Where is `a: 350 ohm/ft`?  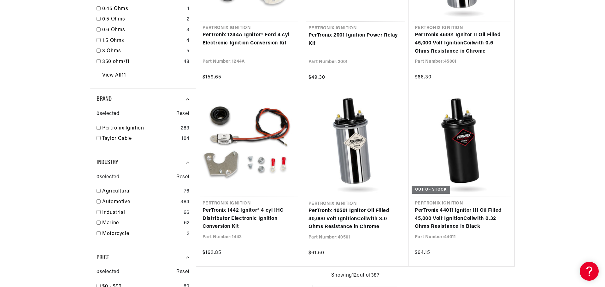
a: 350 ohm/ft is located at coordinates (142, 62).